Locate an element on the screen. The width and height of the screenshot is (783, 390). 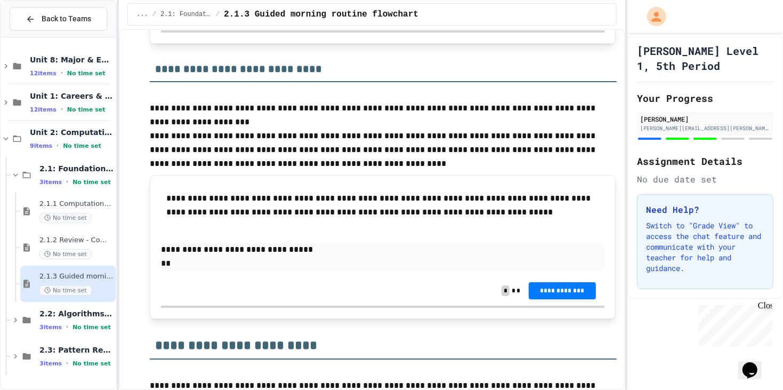
h2: Your Progress is located at coordinates (705, 98).